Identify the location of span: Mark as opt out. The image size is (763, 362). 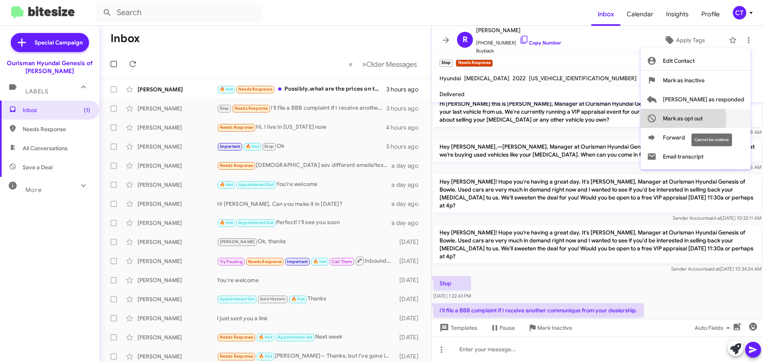
(683, 118).